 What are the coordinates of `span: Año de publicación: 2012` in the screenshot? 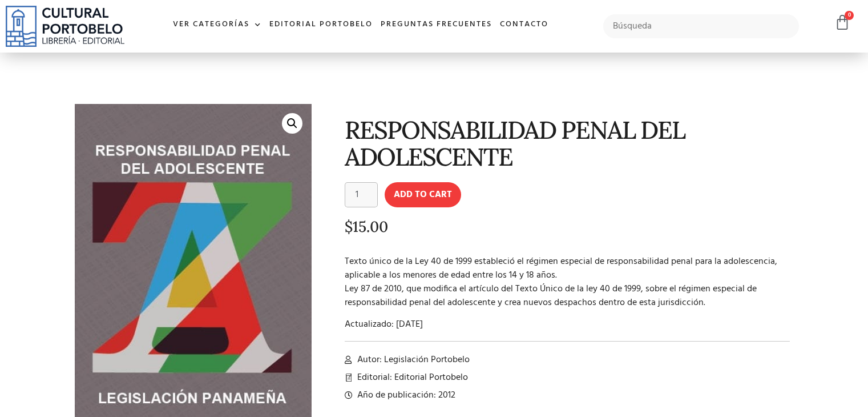 It's located at (405, 395).